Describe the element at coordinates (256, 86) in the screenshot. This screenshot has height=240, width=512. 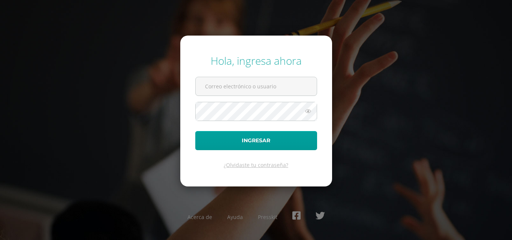
I see `input: Correo electrónico o usuario` at that location.